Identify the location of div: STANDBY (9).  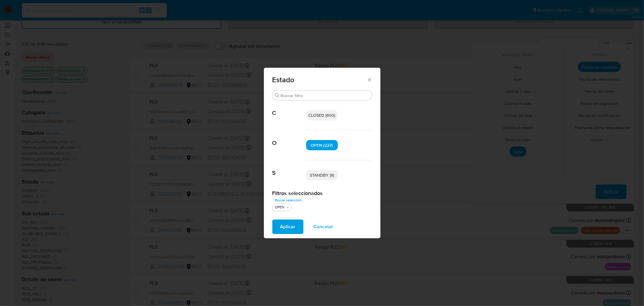
(322, 175).